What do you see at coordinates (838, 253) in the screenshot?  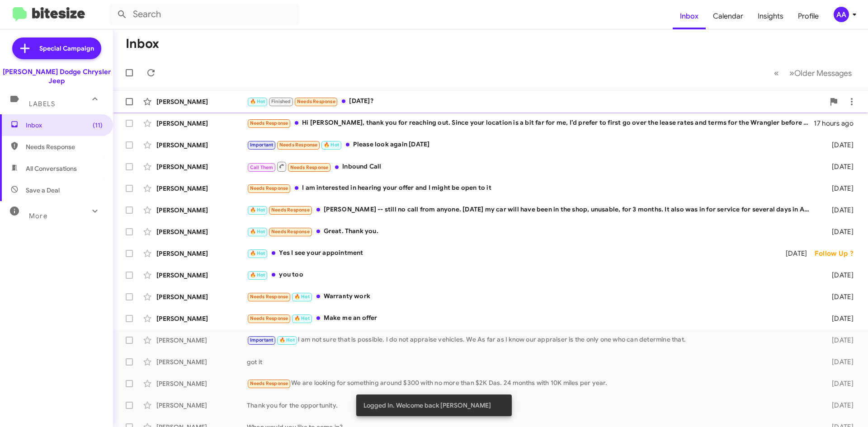 I see `div: Follow Up ?` at bounding box center [838, 253].